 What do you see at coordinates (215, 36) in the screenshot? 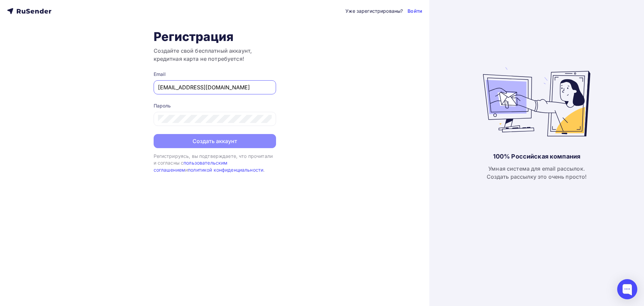
I see `h1: Регистрация` at bounding box center [215, 36].